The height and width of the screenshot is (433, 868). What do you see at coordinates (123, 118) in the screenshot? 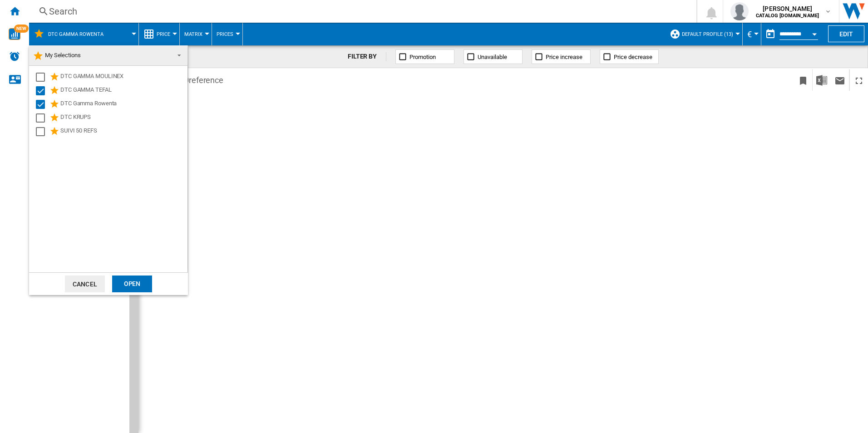
I see `div: DTC KRUPS` at bounding box center [123, 118].